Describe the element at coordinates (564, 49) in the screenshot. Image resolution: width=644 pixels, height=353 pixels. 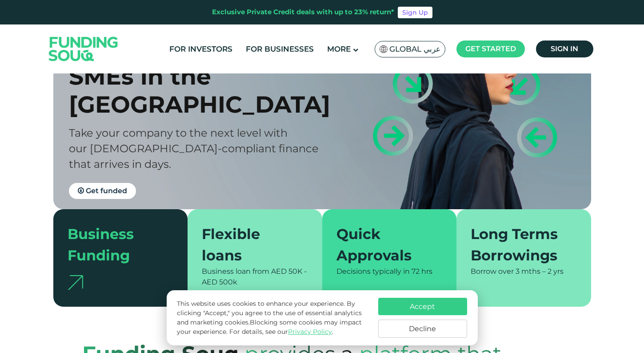
I see `a: Sign in` at that location.